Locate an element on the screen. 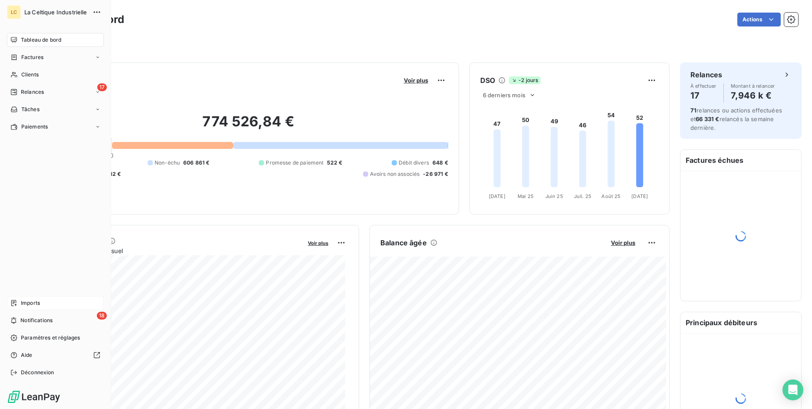  div: Open Intercom Messenger is located at coordinates (793, 390).